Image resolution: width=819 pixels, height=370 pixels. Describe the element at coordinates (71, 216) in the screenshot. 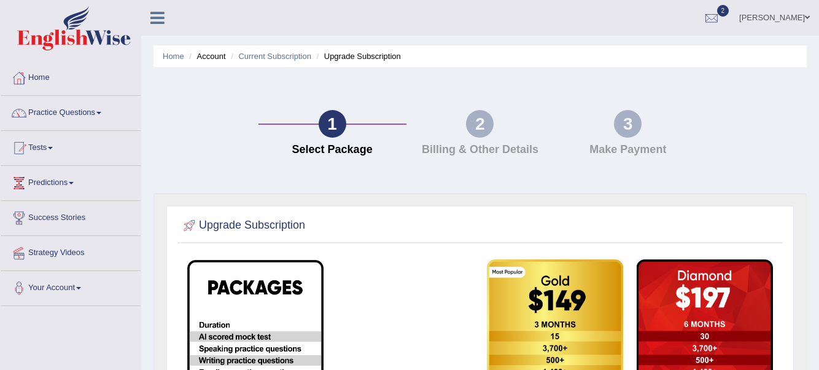

I see `a: Success Stories` at that location.